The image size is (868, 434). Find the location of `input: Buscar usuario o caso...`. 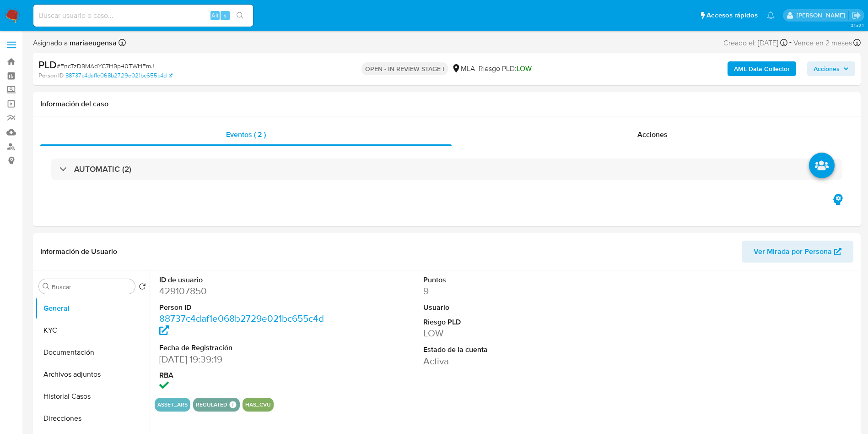

input: Buscar usuario o caso... is located at coordinates (143, 15).